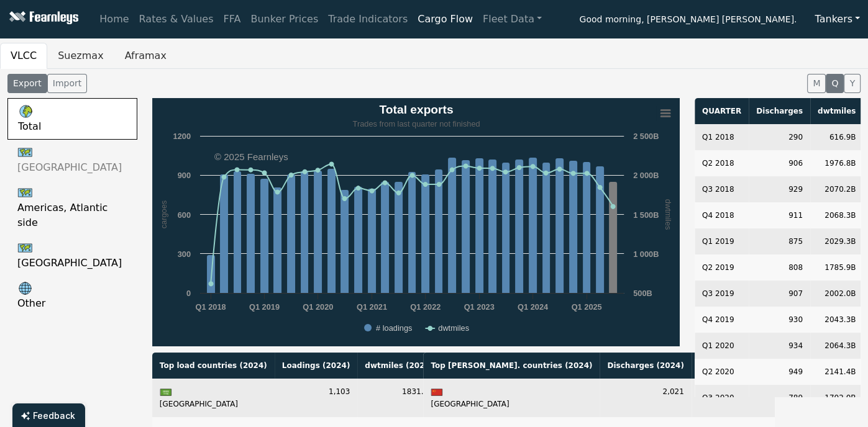 Image resolution: width=868 pixels, height=427 pixels. What do you see at coordinates (586, 307) in the screenshot?
I see `text: Q1 2025` at bounding box center [586, 307].